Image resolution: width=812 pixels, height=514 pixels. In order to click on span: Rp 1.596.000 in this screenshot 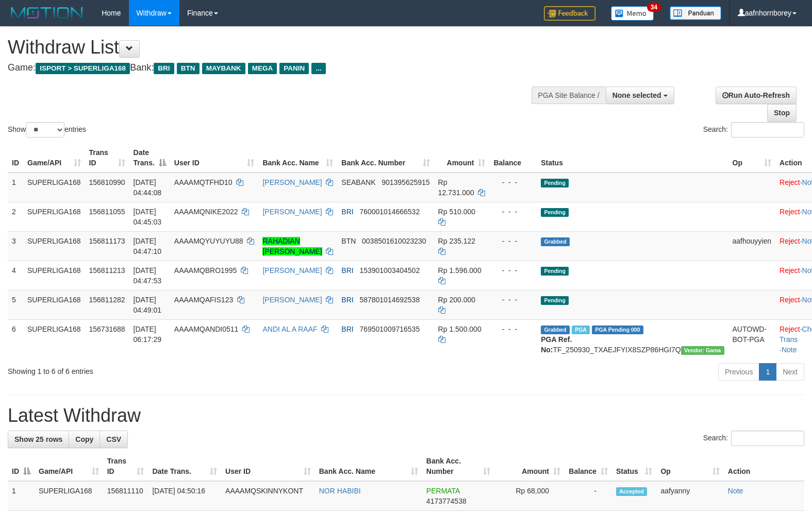, I will do `click(460, 270)`.